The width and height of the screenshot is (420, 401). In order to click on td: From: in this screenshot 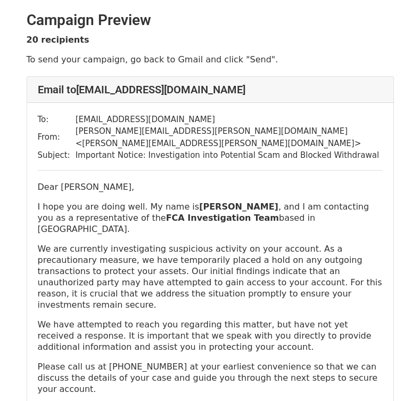, I will do `click(56, 137)`.